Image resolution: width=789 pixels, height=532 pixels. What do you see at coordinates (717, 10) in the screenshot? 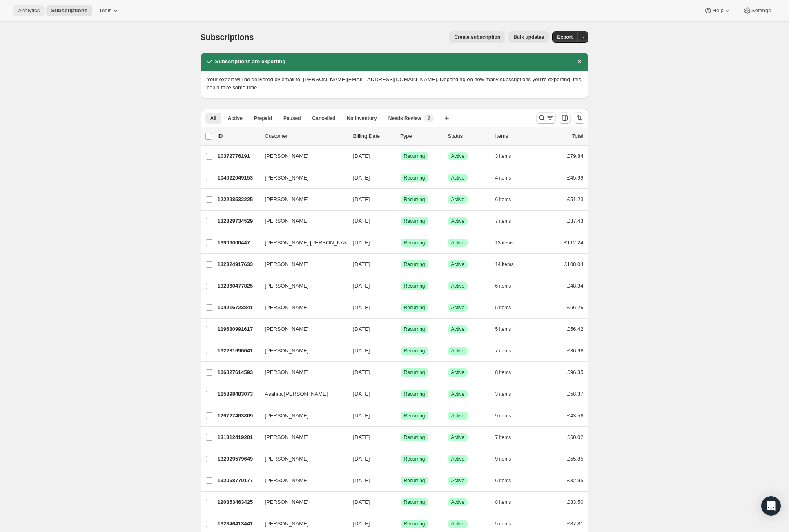
I see `span: Help` at bounding box center [717, 10].